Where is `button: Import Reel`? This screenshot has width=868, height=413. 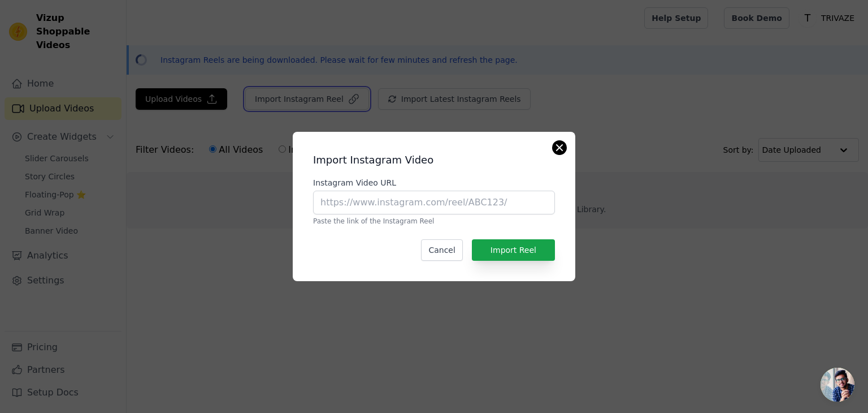
button: Import Reel is located at coordinates (513, 250).